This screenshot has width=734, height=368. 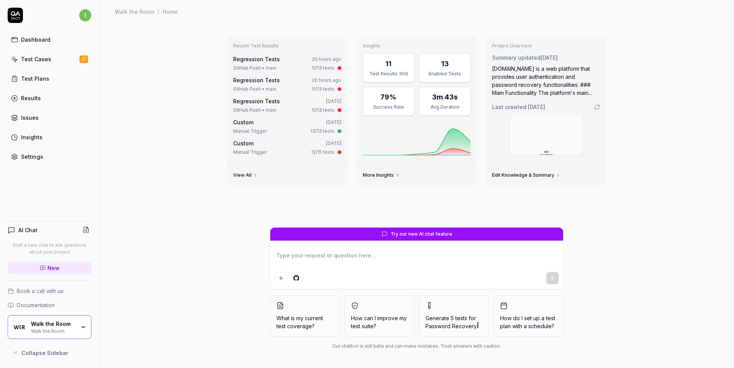 I want to click on div: Results, so click(x=31, y=98).